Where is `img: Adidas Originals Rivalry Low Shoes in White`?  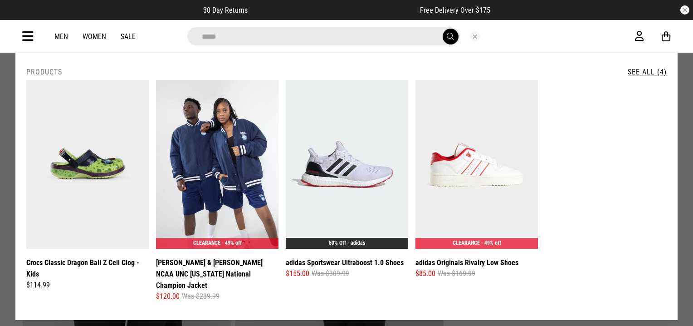 img: Adidas Originals Rivalry Low Shoes in White is located at coordinates (477, 164).